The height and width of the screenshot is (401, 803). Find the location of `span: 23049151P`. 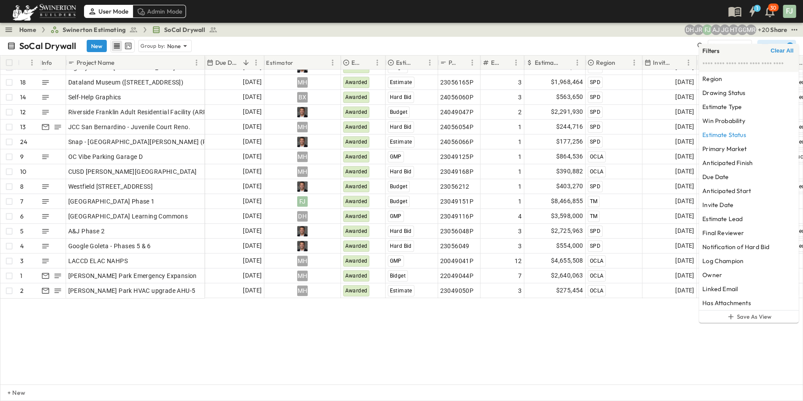

span: 23049151P is located at coordinates (457, 201).